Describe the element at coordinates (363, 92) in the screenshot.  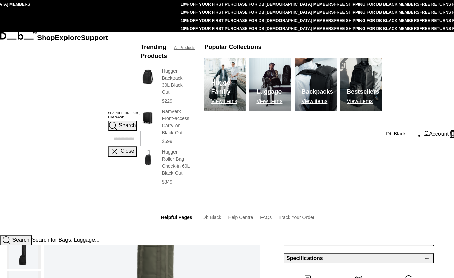
I see `h3: Bestsellers` at that location.